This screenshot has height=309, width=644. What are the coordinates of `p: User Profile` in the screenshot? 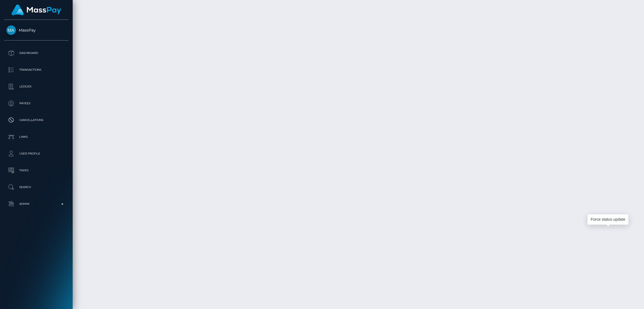 It's located at (36, 154).